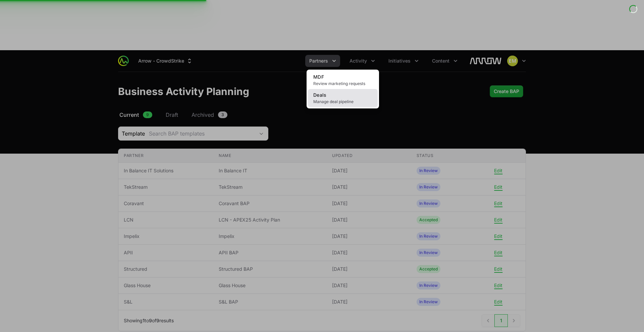  I want to click on span: MDF, so click(319, 77).